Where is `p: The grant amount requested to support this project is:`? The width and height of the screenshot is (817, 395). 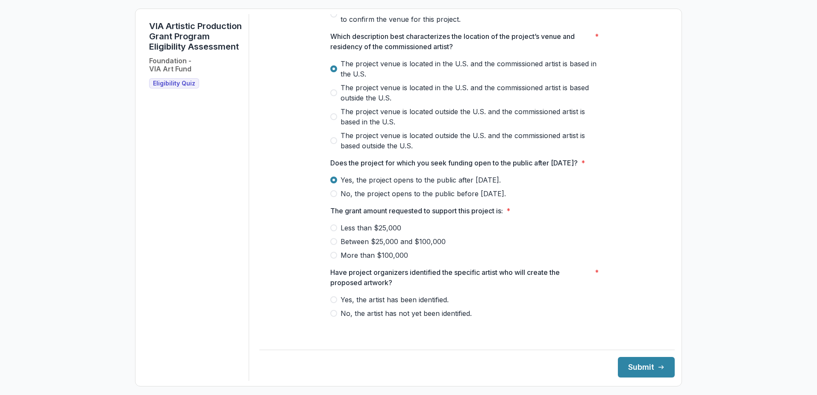 p: The grant amount requested to support this project is: is located at coordinates (417, 211).